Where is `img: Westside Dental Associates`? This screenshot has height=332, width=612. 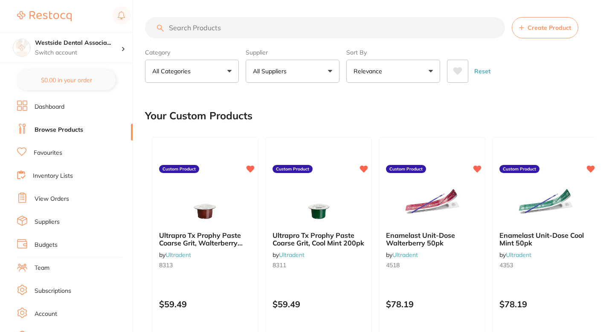
img: Westside Dental Associates is located at coordinates (22, 48).